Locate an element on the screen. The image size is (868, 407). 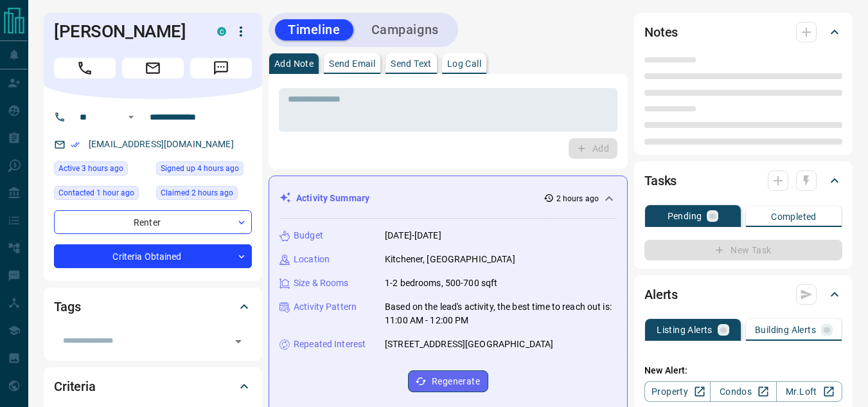
p: Building Alerts is located at coordinates (785, 330).